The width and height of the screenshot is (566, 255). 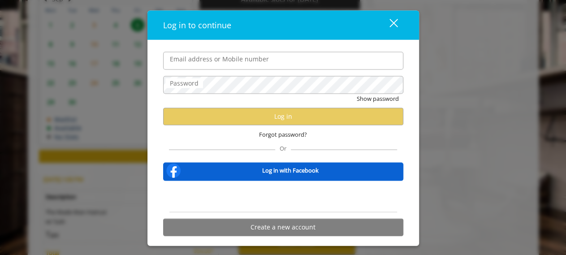 I want to click on label: Password, so click(x=184, y=83).